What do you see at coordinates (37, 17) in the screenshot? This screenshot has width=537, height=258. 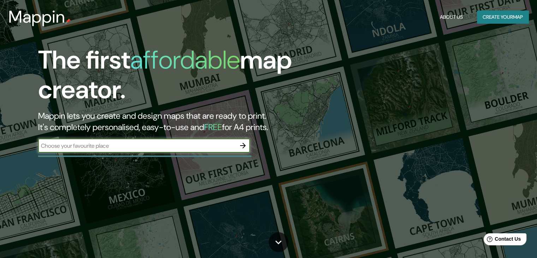 I see `h3: Mappin` at bounding box center [37, 17].